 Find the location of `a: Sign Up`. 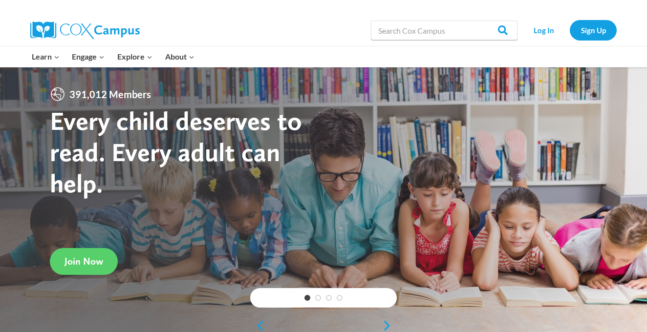

a: Sign Up is located at coordinates (593, 30).